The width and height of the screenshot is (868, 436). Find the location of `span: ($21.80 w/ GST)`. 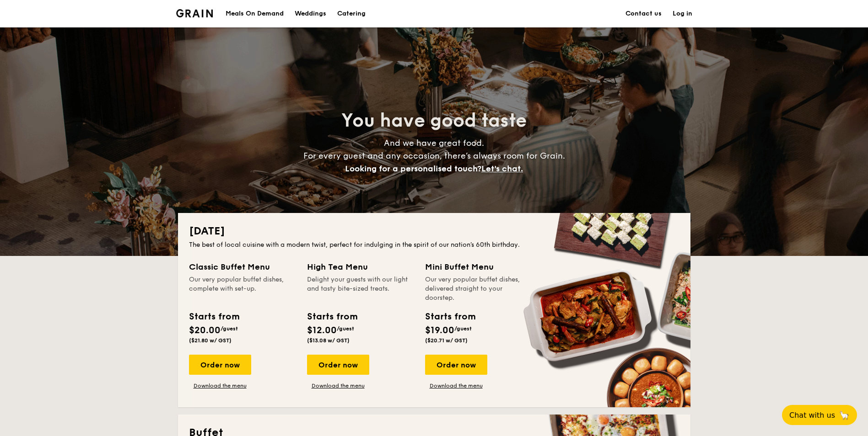

span: ($21.80 w/ GST) is located at coordinates (210, 340).